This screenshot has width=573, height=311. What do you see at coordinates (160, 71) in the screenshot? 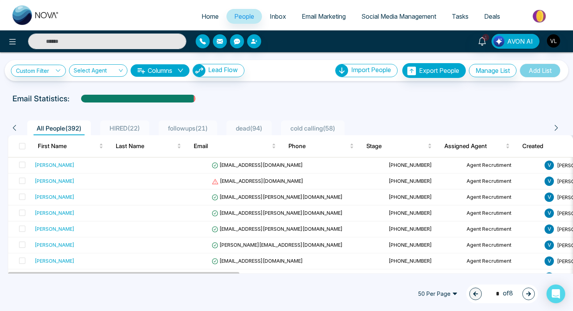
I see `button: Columnsdown` at bounding box center [160, 71].